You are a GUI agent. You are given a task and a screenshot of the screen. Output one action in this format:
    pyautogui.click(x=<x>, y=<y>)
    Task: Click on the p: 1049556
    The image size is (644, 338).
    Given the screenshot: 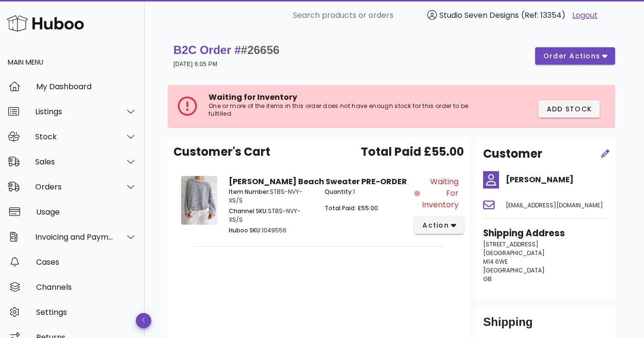 What is the action you would take?
    pyautogui.click(x=271, y=230)
    